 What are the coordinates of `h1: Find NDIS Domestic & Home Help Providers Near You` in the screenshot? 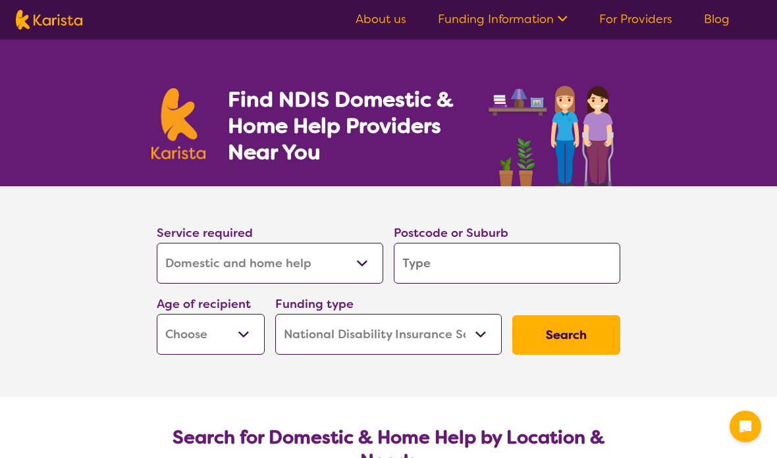 It's located at (350, 126).